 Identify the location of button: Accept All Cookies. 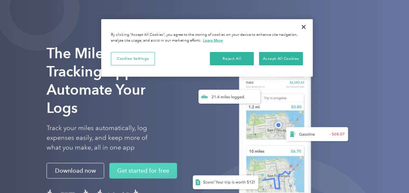
(281, 59).